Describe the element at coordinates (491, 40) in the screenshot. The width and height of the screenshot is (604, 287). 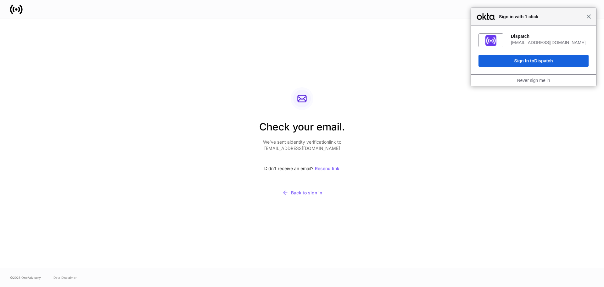
I see `img: fs01jxrofoggULhDH358` at that location.